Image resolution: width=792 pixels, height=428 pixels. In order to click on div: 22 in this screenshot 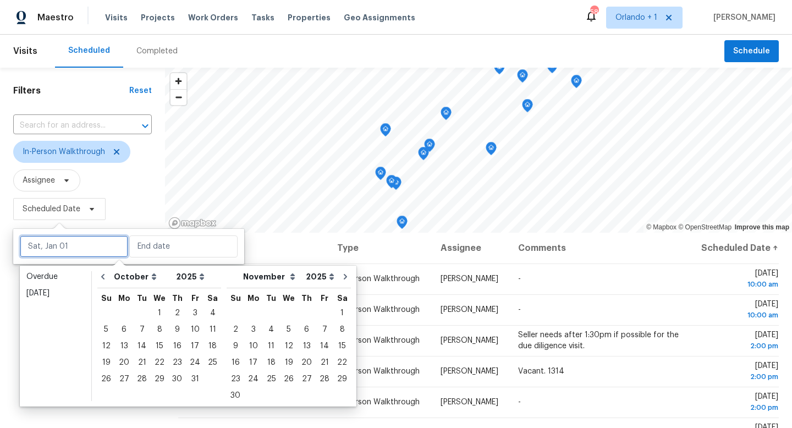, I will do `click(159, 362)`.